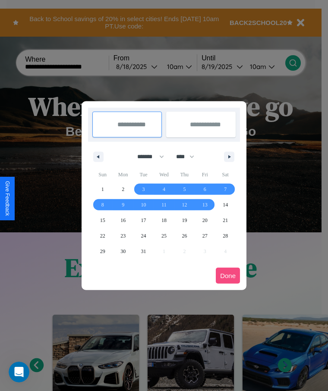 The image size is (328, 391). Describe the element at coordinates (225, 189) in the screenshot. I see `button: 7` at that location.